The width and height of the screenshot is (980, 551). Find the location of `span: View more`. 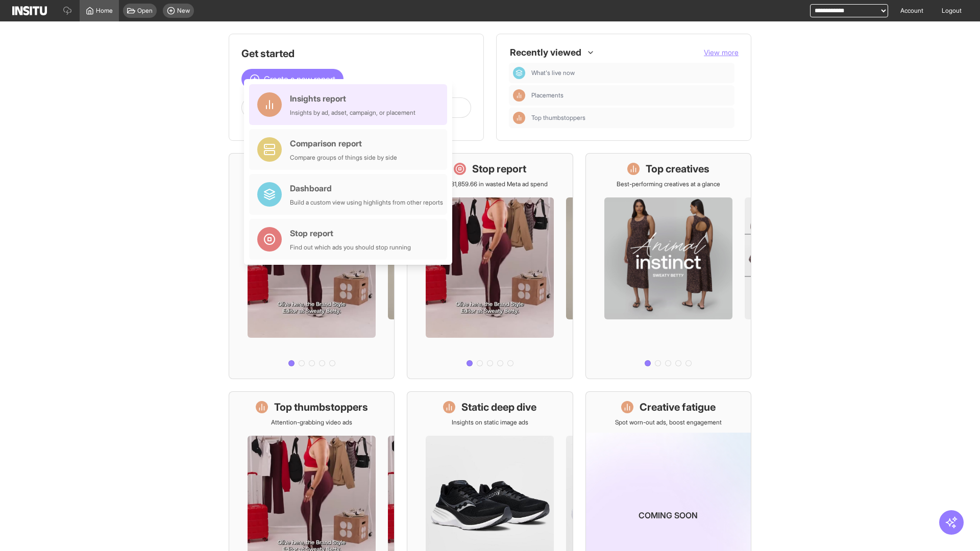

span: View more is located at coordinates (721, 52).